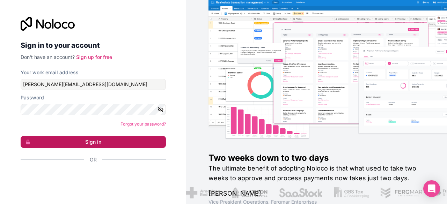  I want to click on a: Forgot your password?, so click(143, 124).